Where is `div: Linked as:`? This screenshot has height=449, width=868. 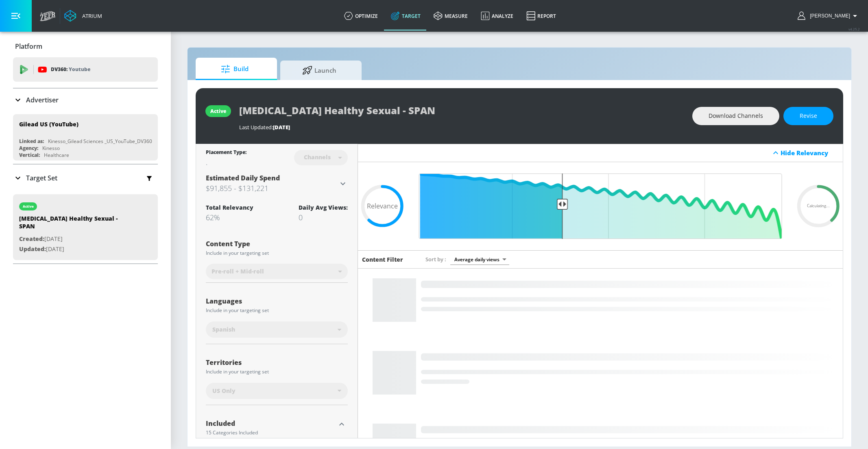 div: Linked as: is located at coordinates (32, 141).